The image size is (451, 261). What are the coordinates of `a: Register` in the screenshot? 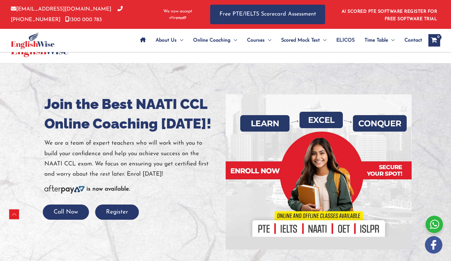 It's located at (117, 212).